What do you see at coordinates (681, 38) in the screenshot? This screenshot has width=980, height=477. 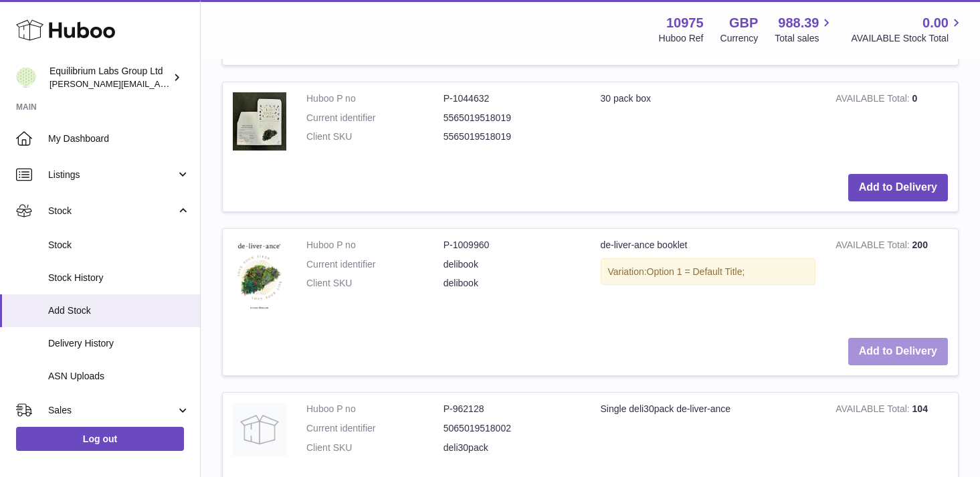 I see `div: Huboo Ref` at bounding box center [681, 38].